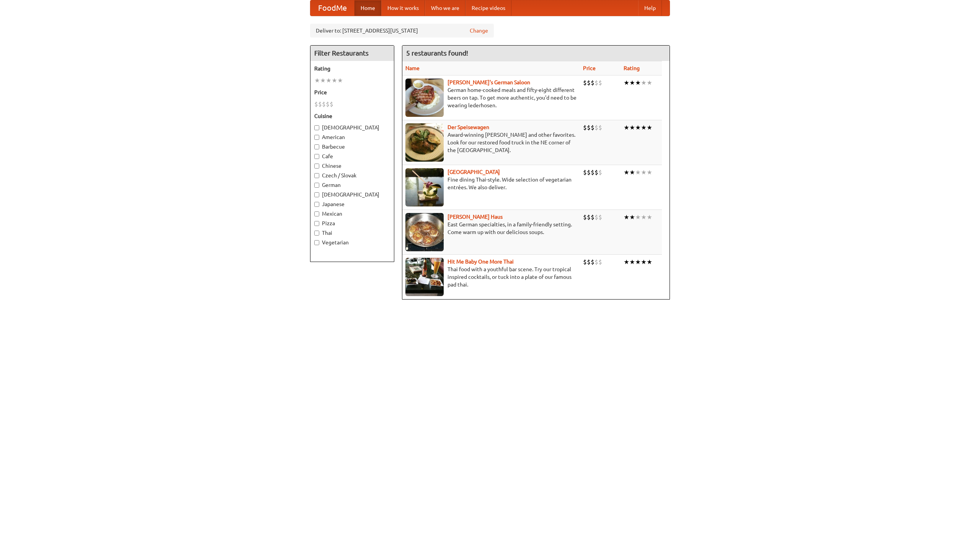  What do you see at coordinates (317, 156) in the screenshot?
I see `input: Cafe` at bounding box center [317, 156].